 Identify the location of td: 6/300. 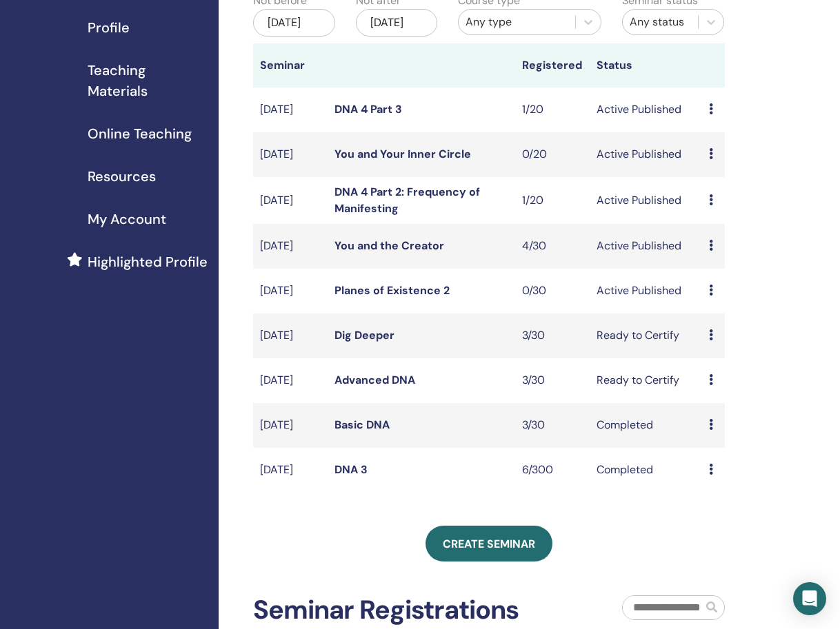
(553, 470).